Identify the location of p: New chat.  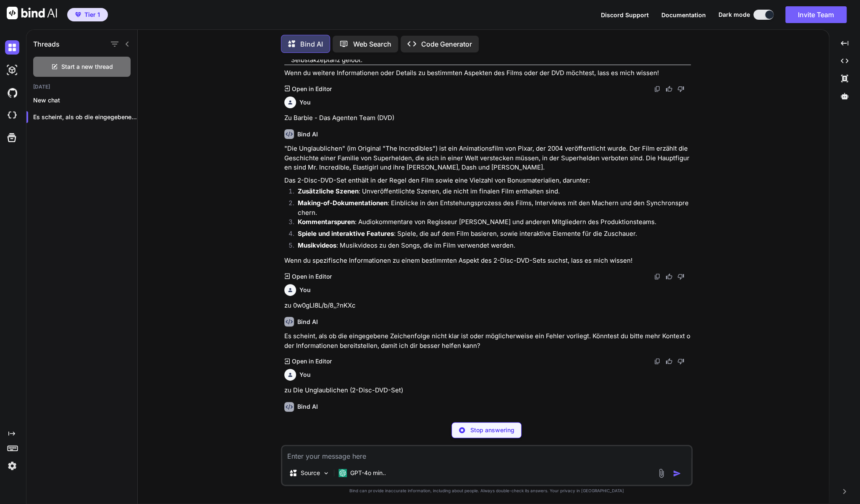
(85, 100).